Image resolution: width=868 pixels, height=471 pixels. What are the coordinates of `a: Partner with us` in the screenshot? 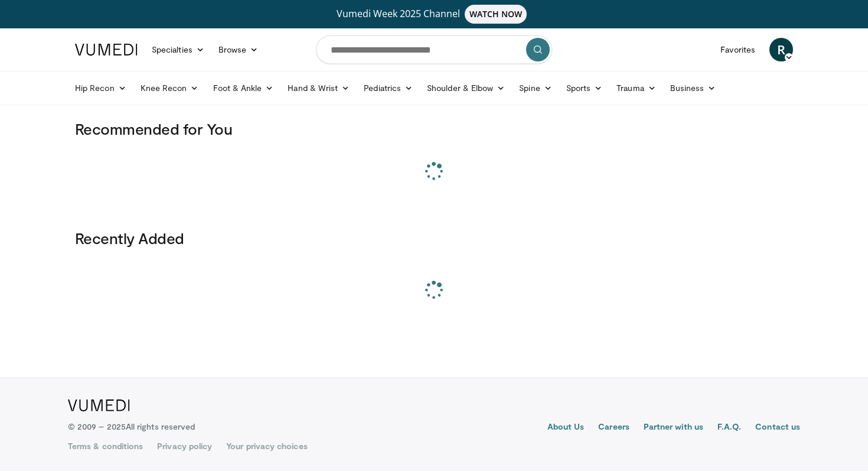 It's located at (673, 427).